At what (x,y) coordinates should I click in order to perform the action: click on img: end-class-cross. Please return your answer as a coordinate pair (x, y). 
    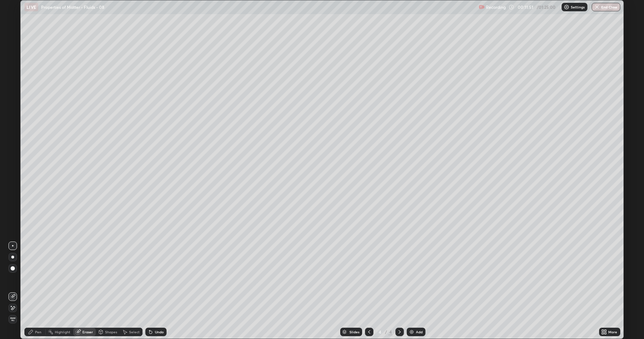
    Looking at the image, I should click on (597, 7).